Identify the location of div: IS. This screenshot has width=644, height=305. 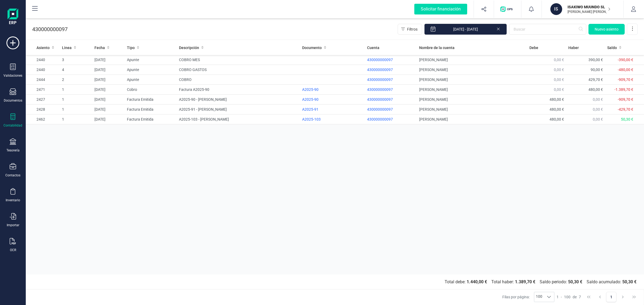
(556, 9).